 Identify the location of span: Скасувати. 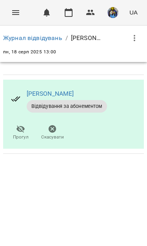
(53, 137).